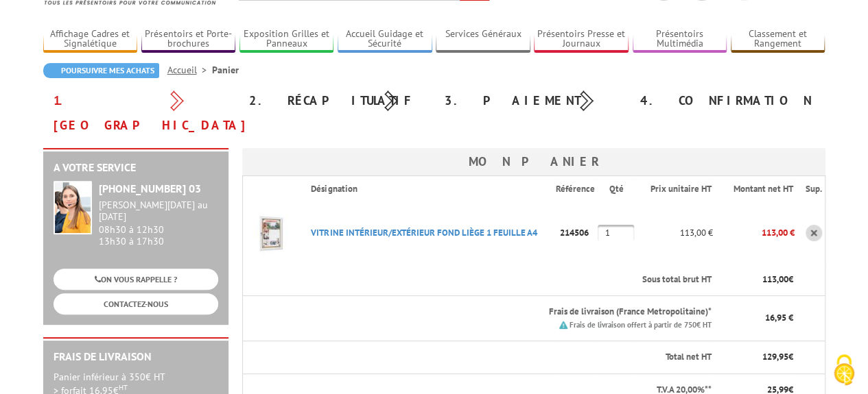  I want to click on span: 113,00, so click(774, 279).